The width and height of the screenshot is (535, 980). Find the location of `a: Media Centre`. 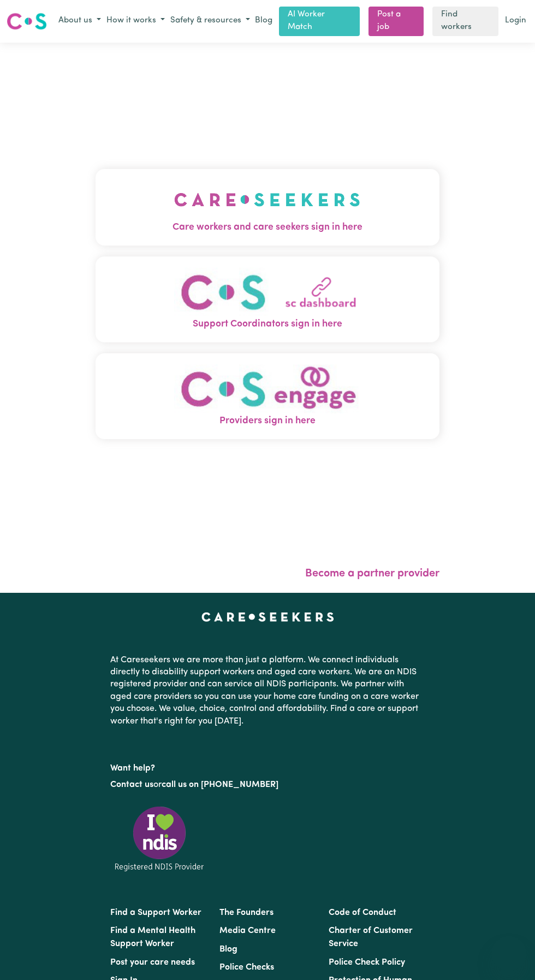

a: Media Centre is located at coordinates (248, 930).